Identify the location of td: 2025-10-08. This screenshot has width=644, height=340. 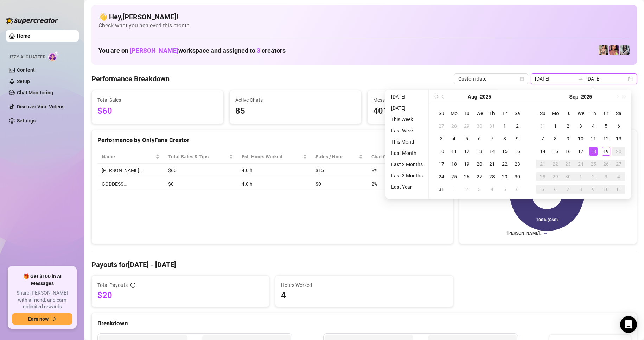
(581, 189).